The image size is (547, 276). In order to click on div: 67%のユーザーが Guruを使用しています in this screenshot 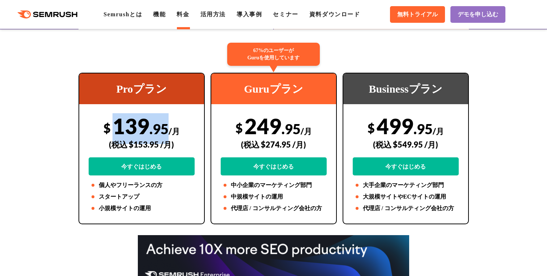, I will do `click(273, 54)`.